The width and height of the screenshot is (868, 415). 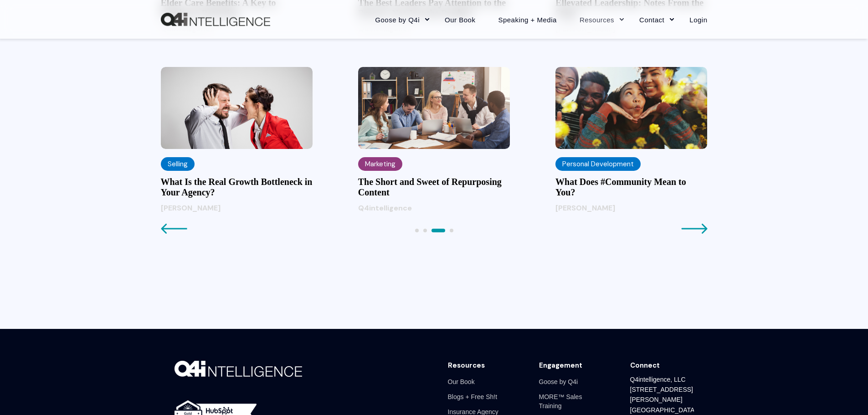 What do you see at coordinates (434, 108) in the screenshot?
I see `img: The Short and Sweet of Repurposing Content` at bounding box center [434, 108].